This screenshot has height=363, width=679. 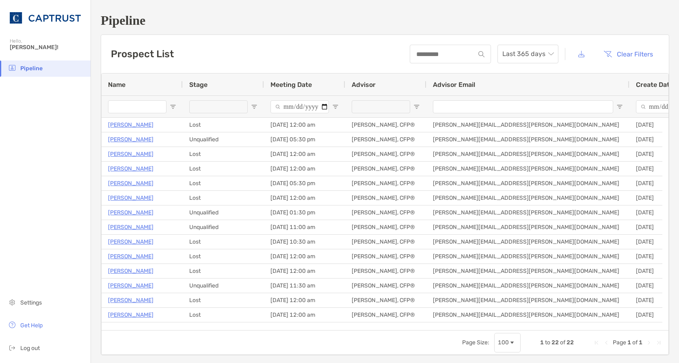 I want to click on span: 22, so click(x=555, y=342).